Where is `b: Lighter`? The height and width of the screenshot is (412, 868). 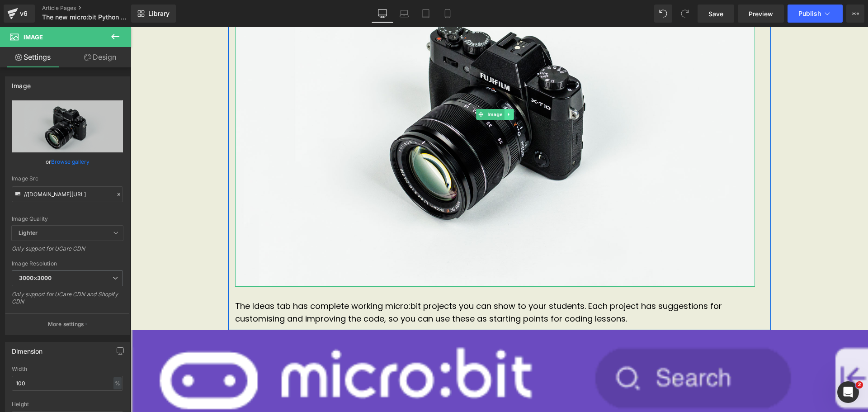 b: Lighter is located at coordinates (28, 232).